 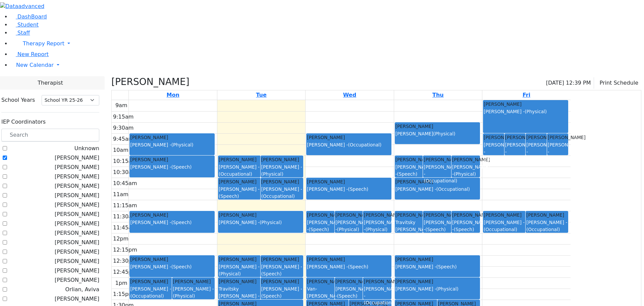 I want to click on div: 12:15pm, so click(x=125, y=250).